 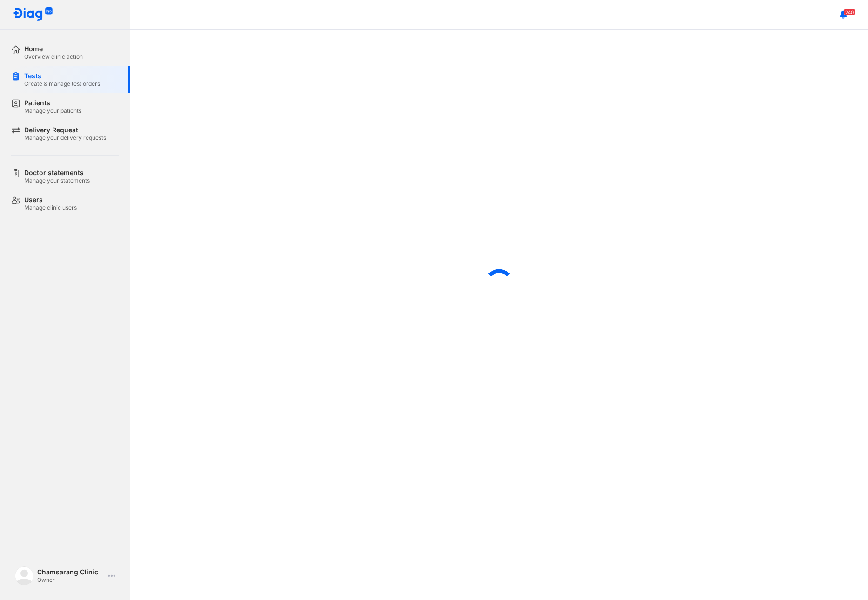 What do you see at coordinates (71, 571) in the screenshot?
I see `div: Chamsarang Clinic` at bounding box center [71, 571].